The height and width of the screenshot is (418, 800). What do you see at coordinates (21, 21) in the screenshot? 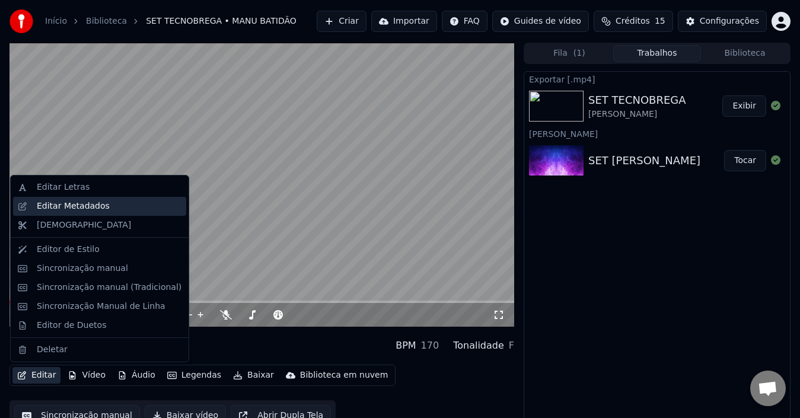
I see `img: youka` at bounding box center [21, 21].